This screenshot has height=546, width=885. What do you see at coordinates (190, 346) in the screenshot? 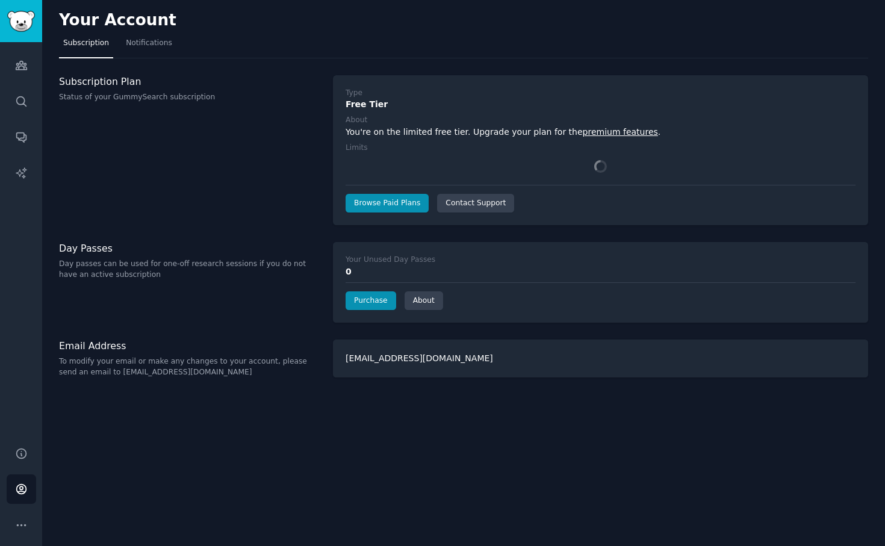
I see `h3: Email Address` at bounding box center [190, 346].